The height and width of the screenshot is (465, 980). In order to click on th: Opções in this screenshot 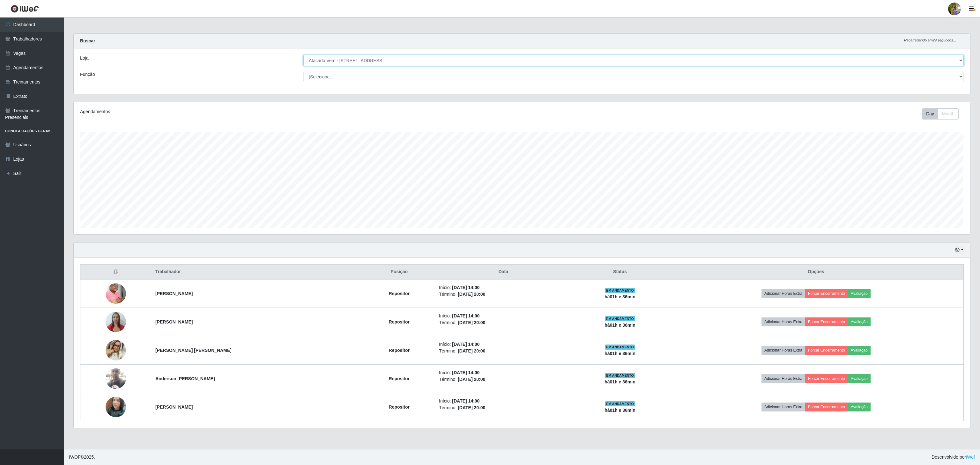, I will do `click(816, 272)`.